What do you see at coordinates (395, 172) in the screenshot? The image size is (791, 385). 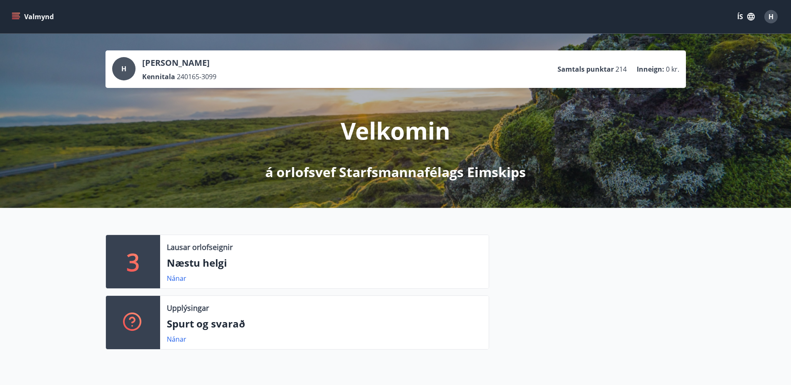 I see `p: á orlofsvef Starfsmannafélags Eimskips` at bounding box center [395, 172].